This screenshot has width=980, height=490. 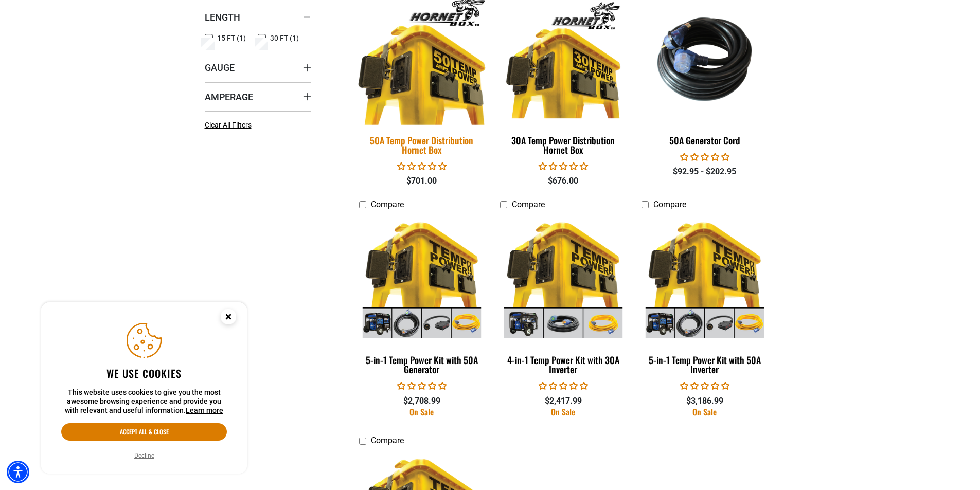 What do you see at coordinates (704, 171) in the screenshot?
I see `div: $92.95 - $202.95` at bounding box center [704, 171].